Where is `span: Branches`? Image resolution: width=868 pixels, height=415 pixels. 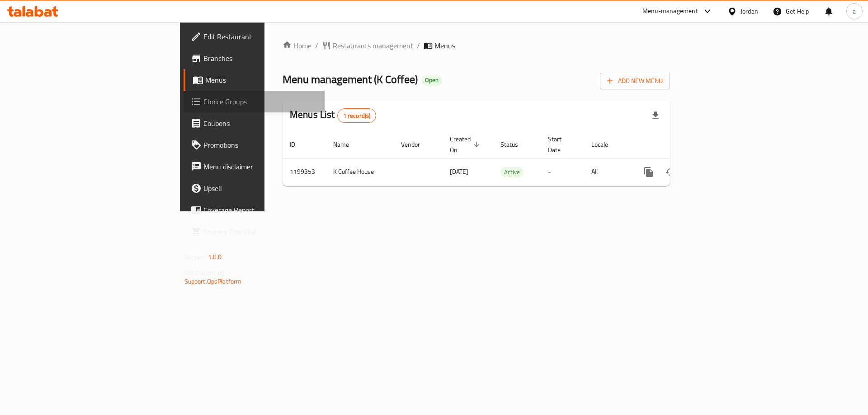
span: Branches is located at coordinates (261, 58).